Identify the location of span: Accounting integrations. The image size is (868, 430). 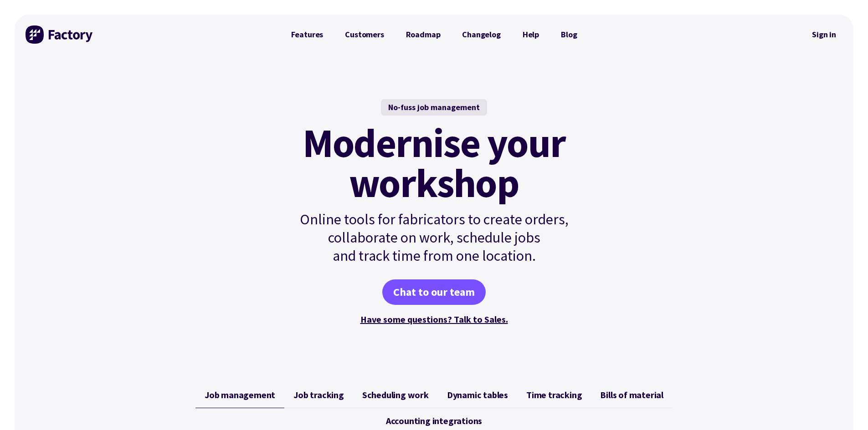
(434, 421).